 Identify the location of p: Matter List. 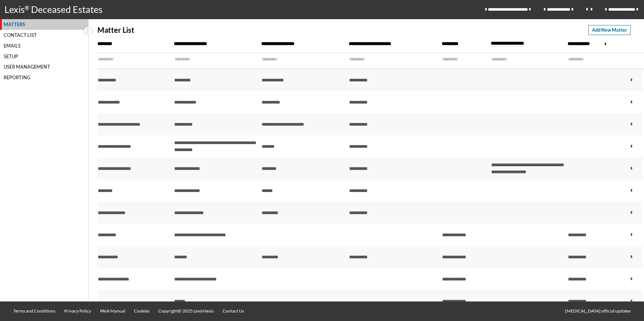
(116, 30).